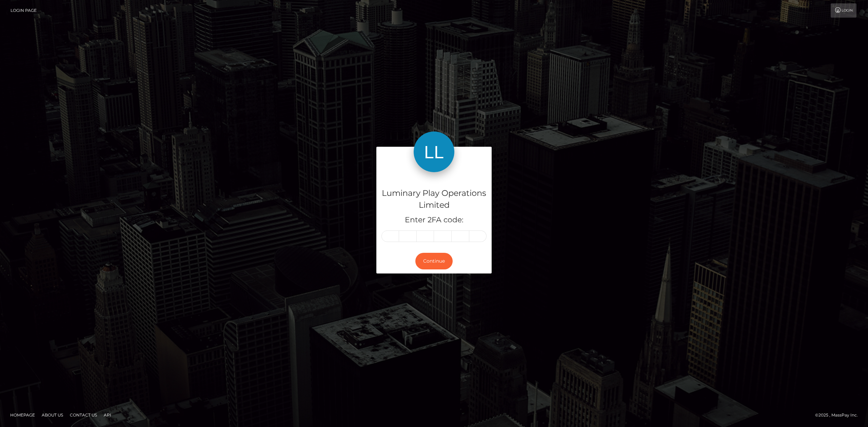 The height and width of the screenshot is (427, 868). What do you see at coordinates (434, 152) in the screenshot?
I see `img: Luminary Play Operations Limited` at bounding box center [434, 152].